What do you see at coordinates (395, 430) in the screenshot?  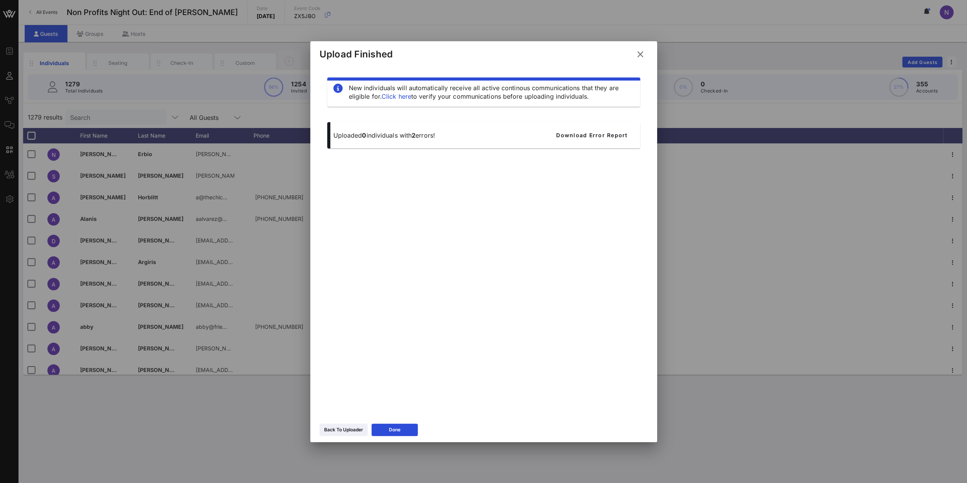 I see `button: Done` at bounding box center [395, 430].